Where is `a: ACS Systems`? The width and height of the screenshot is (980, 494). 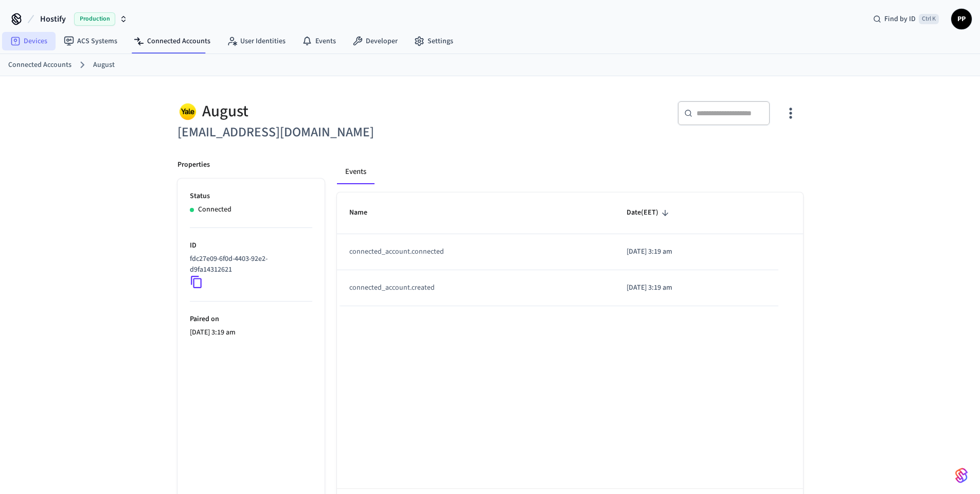
a: ACS Systems is located at coordinates (91, 41).